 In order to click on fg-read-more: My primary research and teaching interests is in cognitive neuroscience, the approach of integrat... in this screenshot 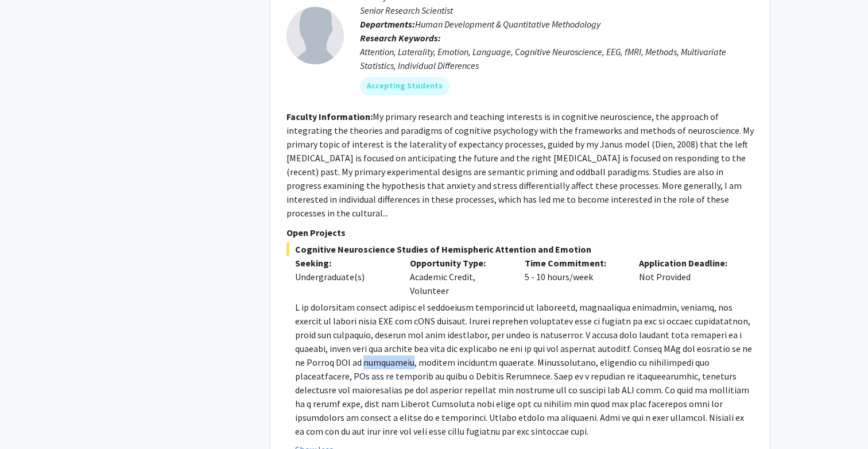, I will do `click(520, 165)`.